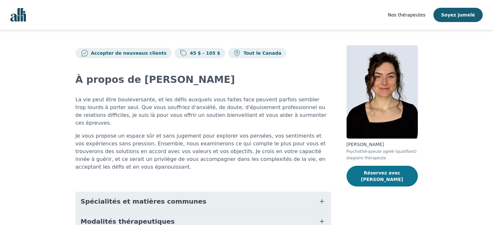 Image resolution: width=493 pixels, height=225 pixels. Describe the element at coordinates (382, 92) in the screenshot. I see `img: Chloe_Ives` at that location.